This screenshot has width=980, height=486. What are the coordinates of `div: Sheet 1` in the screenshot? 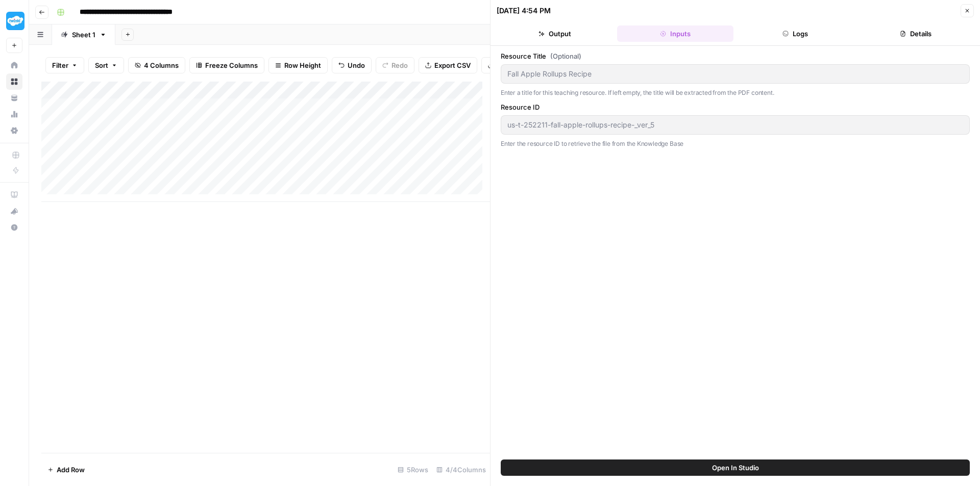 It's located at (84, 34).